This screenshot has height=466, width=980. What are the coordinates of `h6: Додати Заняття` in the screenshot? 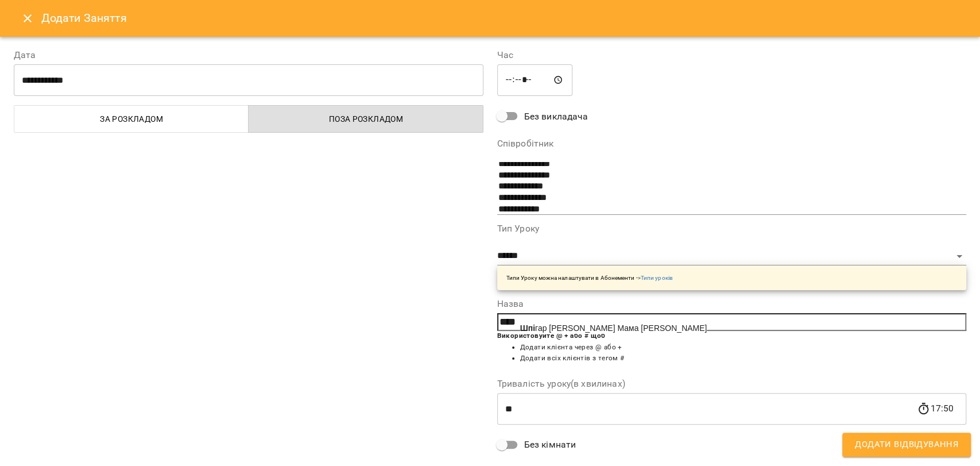 It's located at (504, 18).